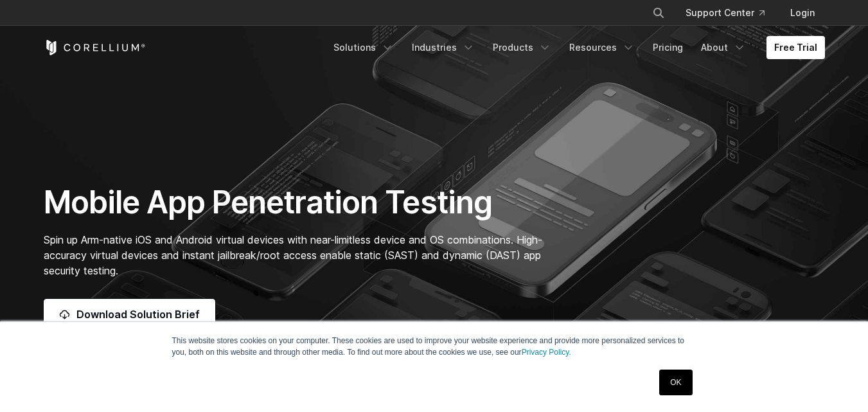  I want to click on button: Search, so click(658, 12).